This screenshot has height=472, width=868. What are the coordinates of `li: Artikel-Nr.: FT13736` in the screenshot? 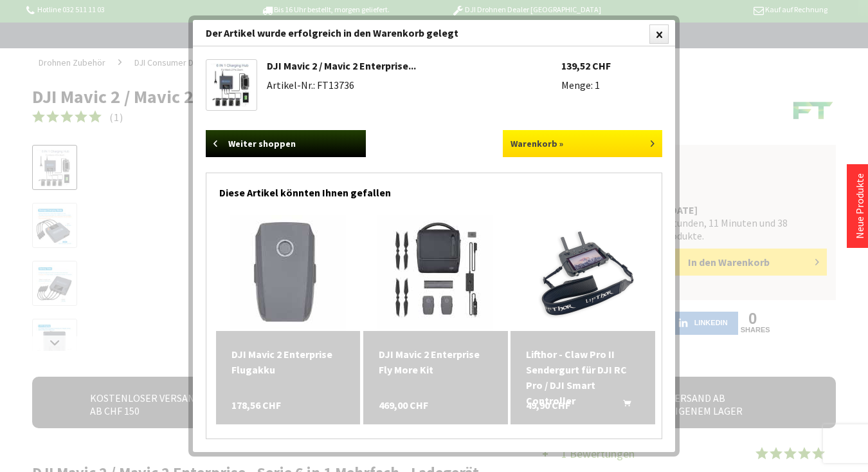 It's located at (414, 85).